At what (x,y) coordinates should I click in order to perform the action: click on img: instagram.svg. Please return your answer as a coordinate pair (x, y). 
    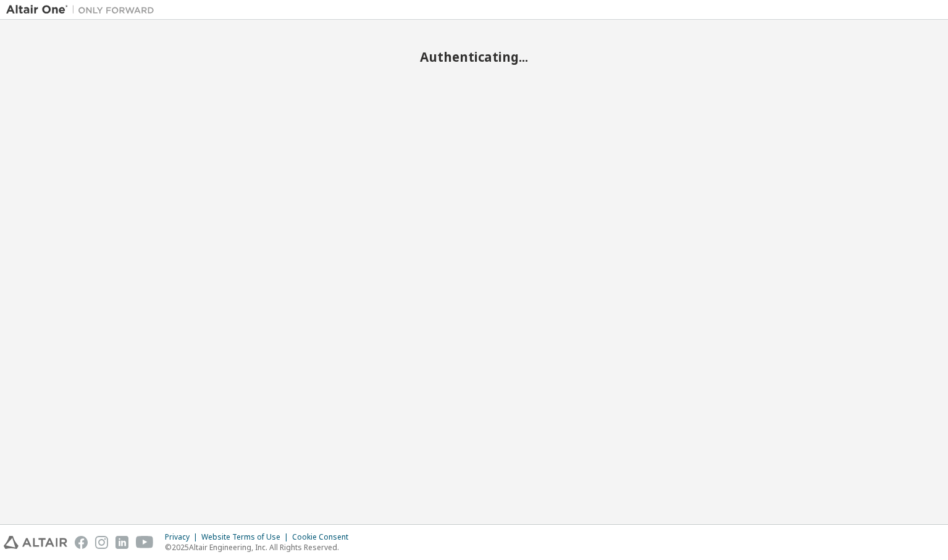
    Looking at the image, I should click on (101, 541).